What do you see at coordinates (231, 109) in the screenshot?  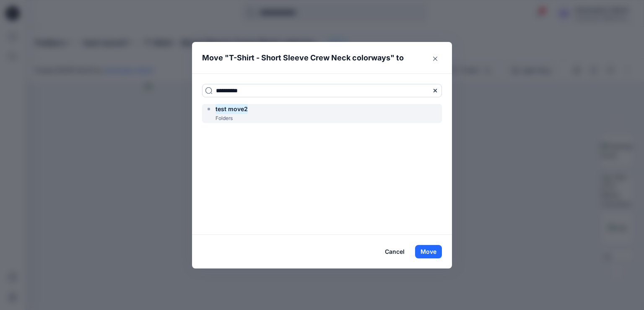 I see `mark: test move2` at bounding box center [231, 109].